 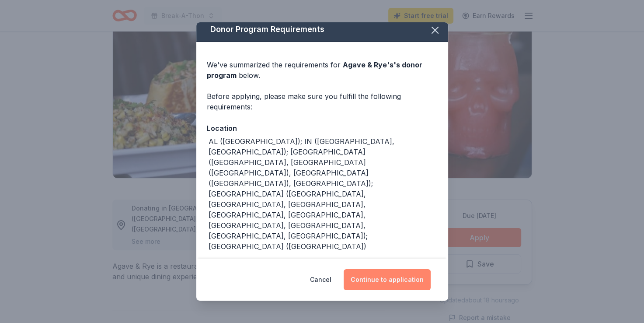 What do you see at coordinates (322, 70) in the screenshot?
I see `div: We've summarized the requirements for below.` at bounding box center [322, 70].